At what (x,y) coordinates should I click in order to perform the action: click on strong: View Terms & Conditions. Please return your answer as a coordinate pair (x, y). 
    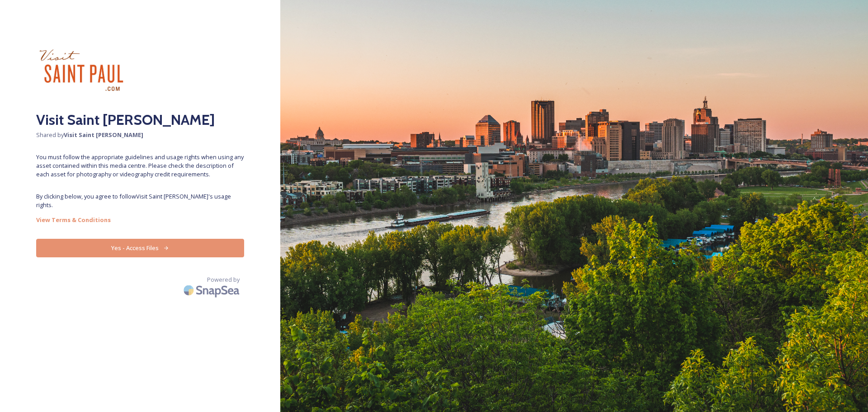
    Looking at the image, I should click on (73, 220).